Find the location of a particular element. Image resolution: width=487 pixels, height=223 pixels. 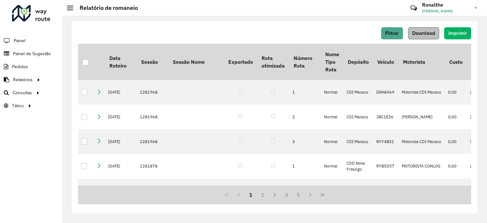

a: Contato Rápido is located at coordinates (414, 8).